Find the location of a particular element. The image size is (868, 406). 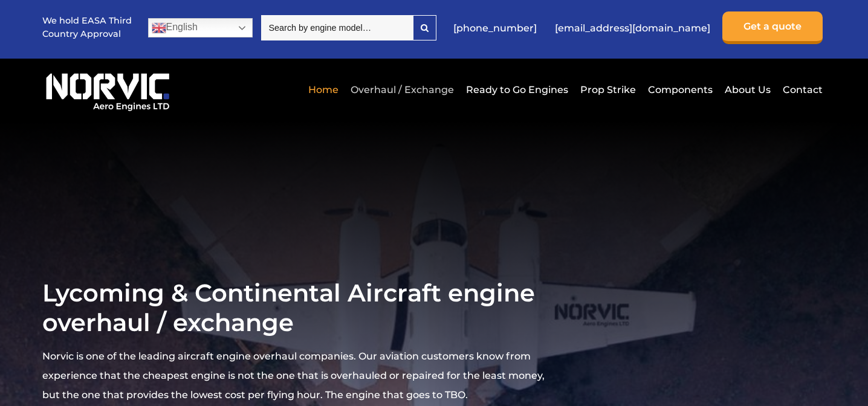

a: English is located at coordinates (200, 28).